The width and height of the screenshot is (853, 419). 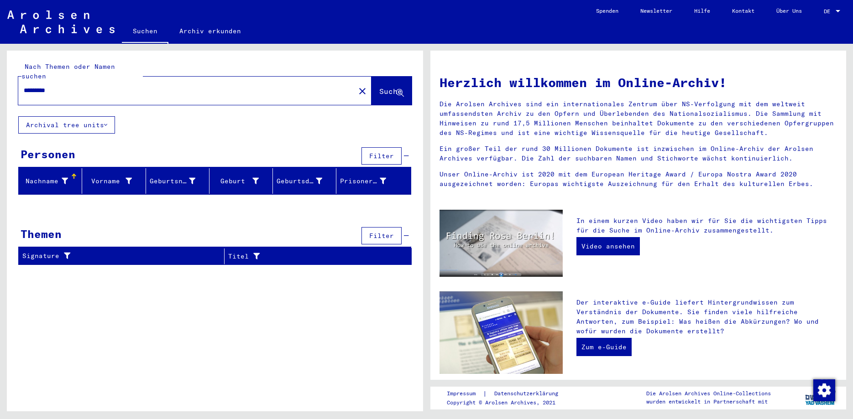 What do you see at coordinates (639, 154) in the screenshot?
I see `p: Ein großer Teil der rund 30 Millionen Dokumente ist inzwischen im Online-Archiv der Arolsen Archi...` at bounding box center [639, 154].